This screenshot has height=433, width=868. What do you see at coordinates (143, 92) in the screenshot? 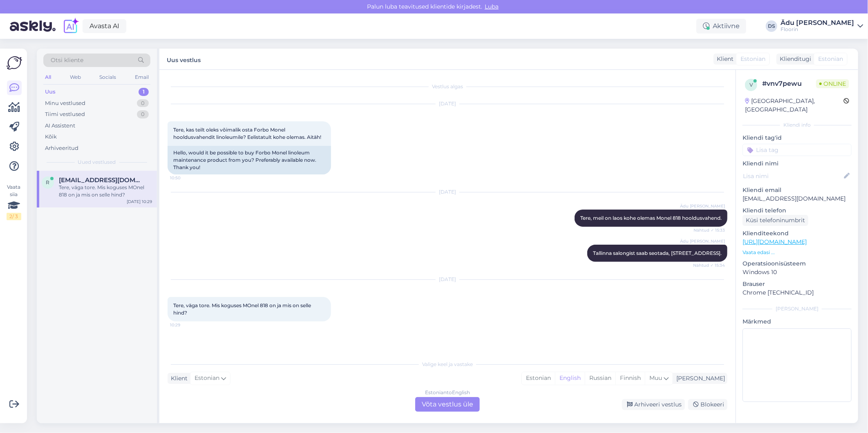
I see `div: 1` at bounding box center [143, 92].